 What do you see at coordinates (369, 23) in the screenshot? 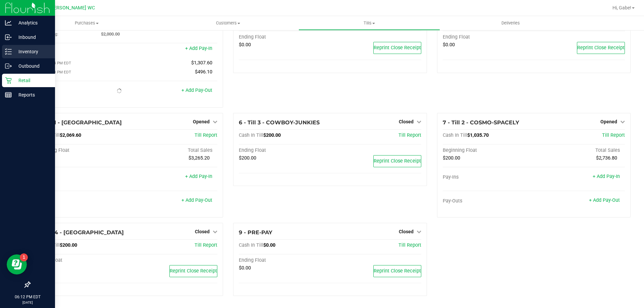
I see `a: Tills` at bounding box center [369, 23].